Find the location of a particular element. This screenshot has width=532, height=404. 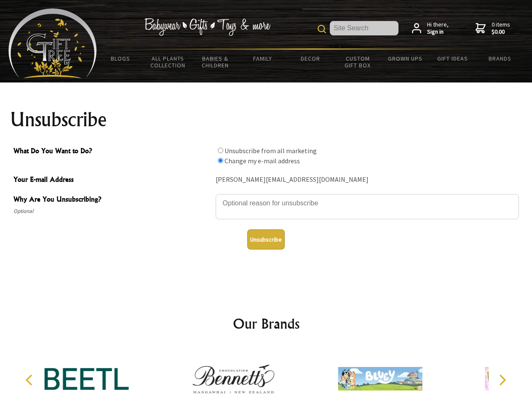

a: Family is located at coordinates (263, 58).